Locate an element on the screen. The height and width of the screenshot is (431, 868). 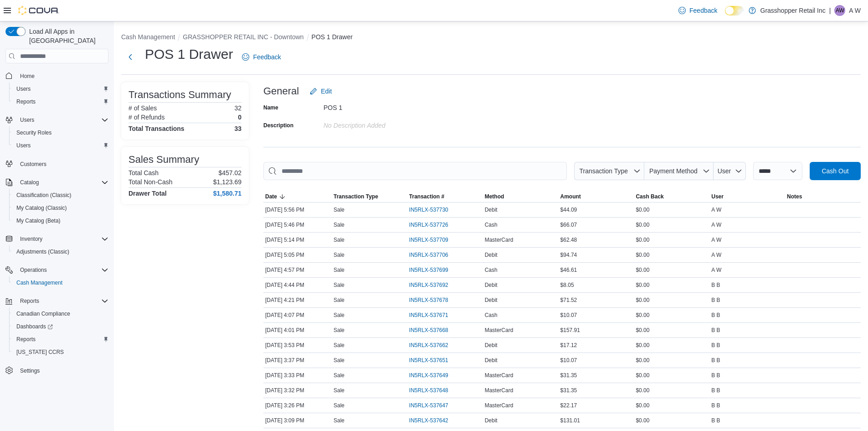
h6: Total Cash is located at coordinates (144, 173).